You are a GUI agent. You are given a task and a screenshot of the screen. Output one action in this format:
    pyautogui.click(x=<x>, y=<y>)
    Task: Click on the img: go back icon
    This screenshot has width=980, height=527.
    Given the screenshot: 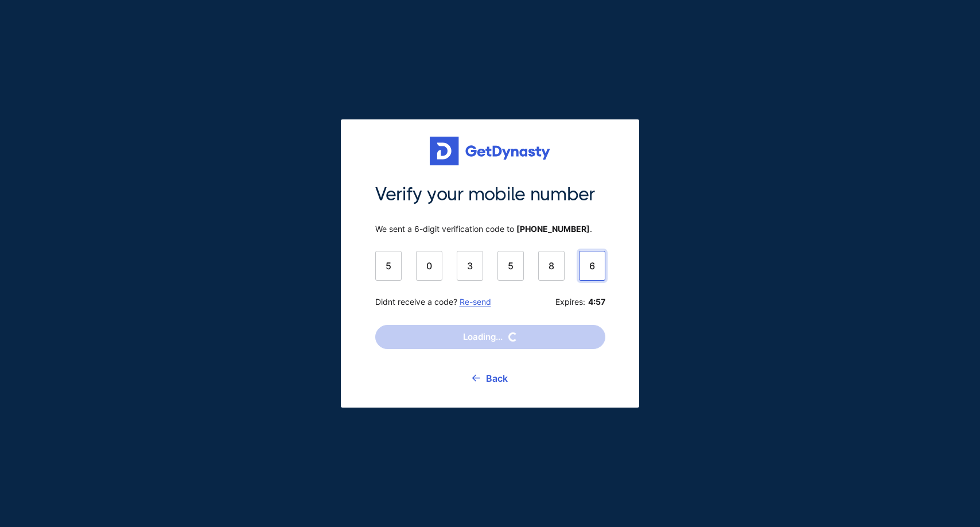 What is the action you would take?
    pyautogui.click(x=477, y=378)
    